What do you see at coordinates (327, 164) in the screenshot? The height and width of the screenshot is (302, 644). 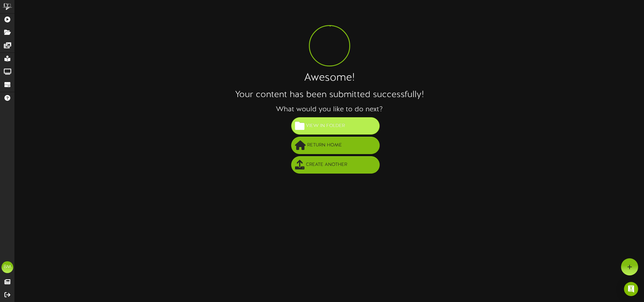 I see `span: Create Another` at bounding box center [327, 164].